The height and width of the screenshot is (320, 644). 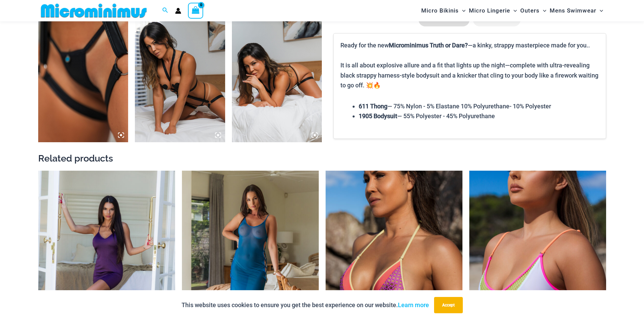 I want to click on b: 1905 Bodysuit, so click(x=378, y=115).